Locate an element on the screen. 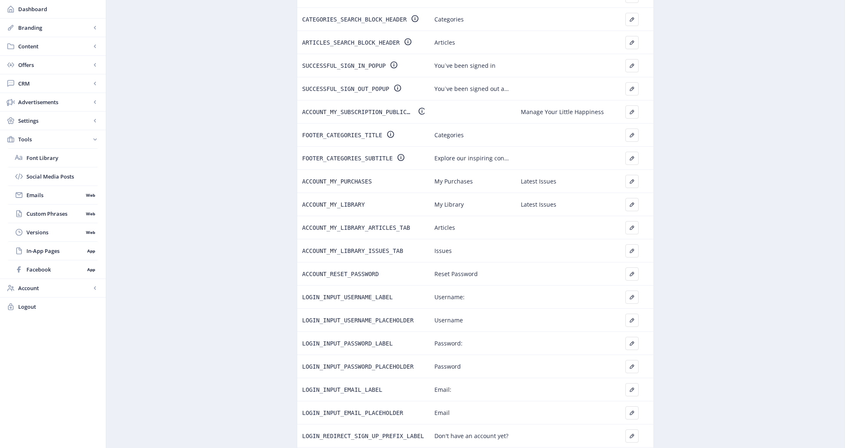 The height and width of the screenshot is (448, 868). span: LOGIN_INPUT_PASSWORD_LABEL is located at coordinates (348, 344).